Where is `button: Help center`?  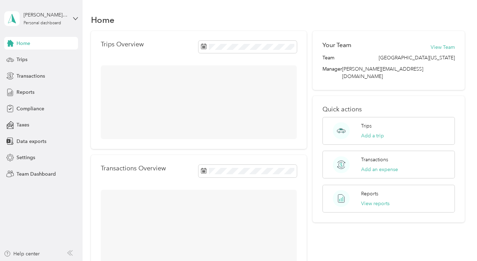 button: Help center is located at coordinates (22, 253).